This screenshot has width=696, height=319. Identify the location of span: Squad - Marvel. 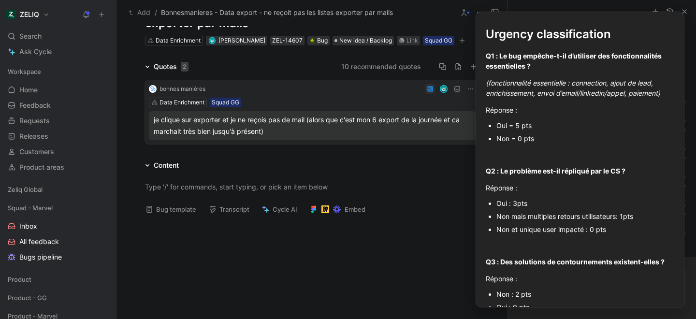
(30, 208).